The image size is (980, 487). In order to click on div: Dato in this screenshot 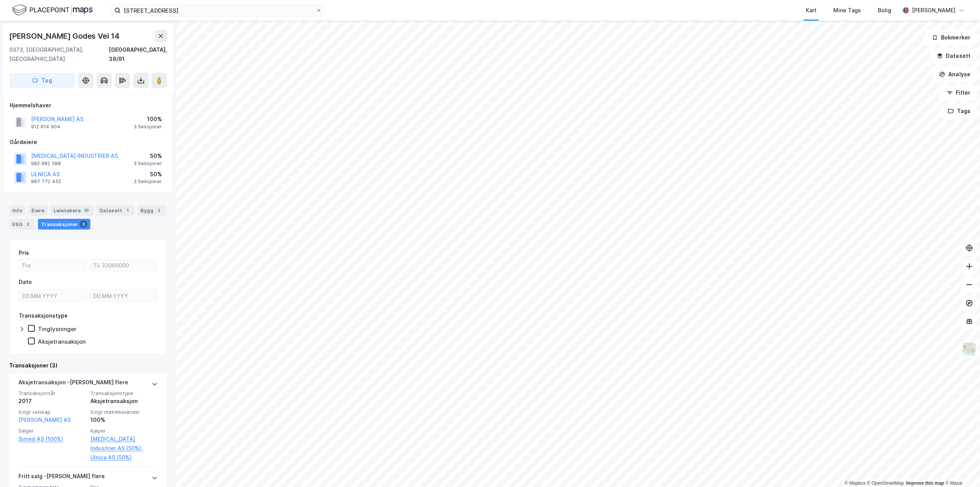, I will do `click(25, 282)`.